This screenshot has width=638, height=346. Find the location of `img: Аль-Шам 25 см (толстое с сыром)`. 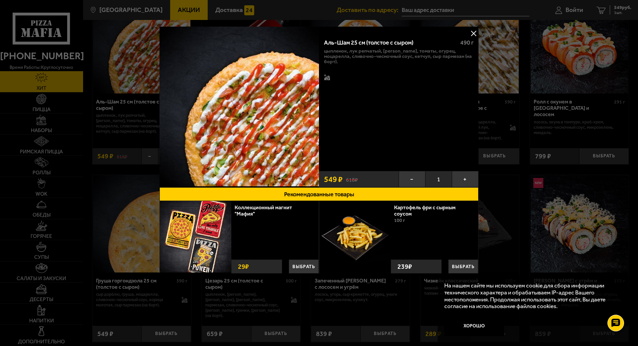

img: Аль-Шам 25 см (толстое с сыром) is located at coordinates (239, 106).